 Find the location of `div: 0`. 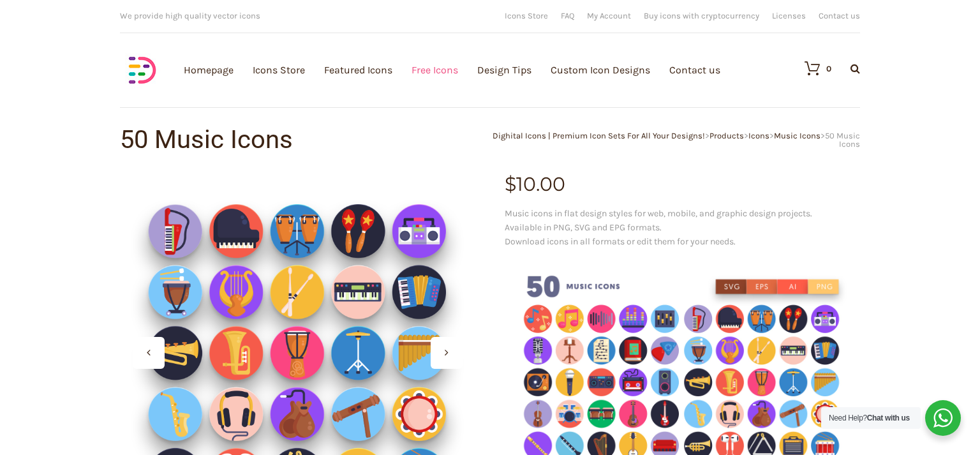

div: 0 is located at coordinates (828, 68).